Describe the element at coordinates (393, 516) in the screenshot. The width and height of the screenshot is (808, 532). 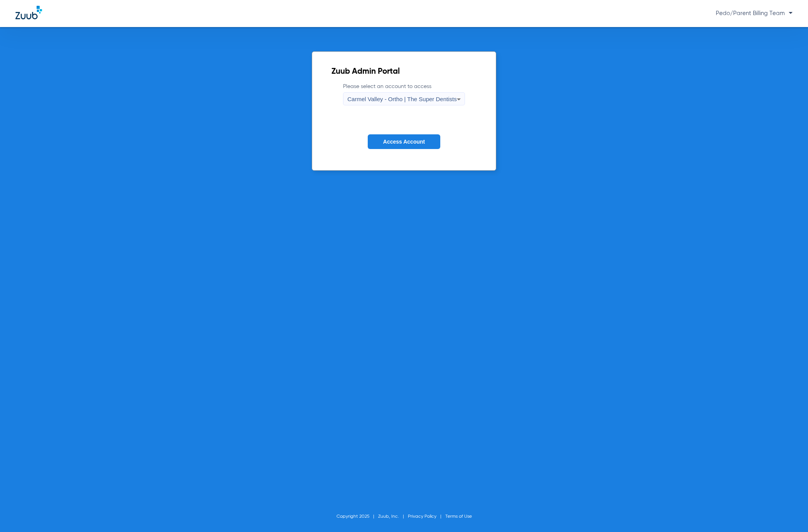
I see `li: Zuub, Inc.` at that location.